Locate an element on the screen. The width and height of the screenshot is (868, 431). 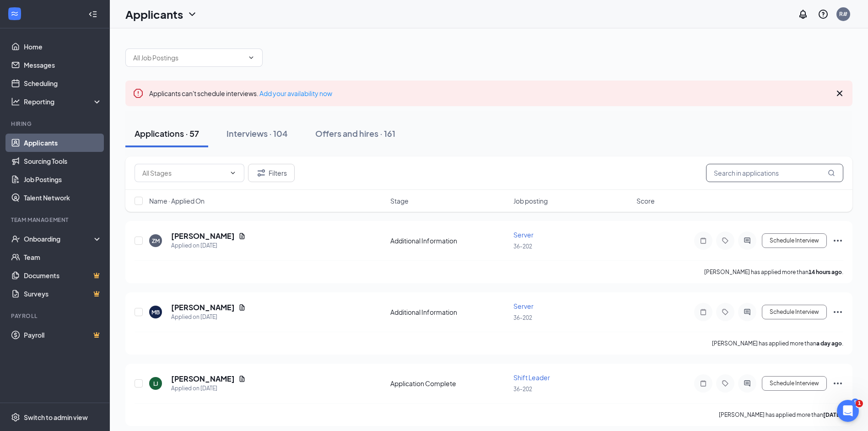
input: Search in applications is located at coordinates (775, 173).